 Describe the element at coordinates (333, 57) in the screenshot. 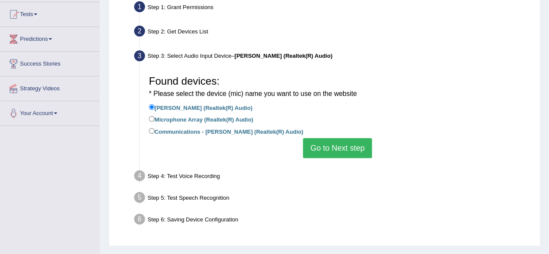

I see `div: Step 3: Select Audio Input Device` at that location.